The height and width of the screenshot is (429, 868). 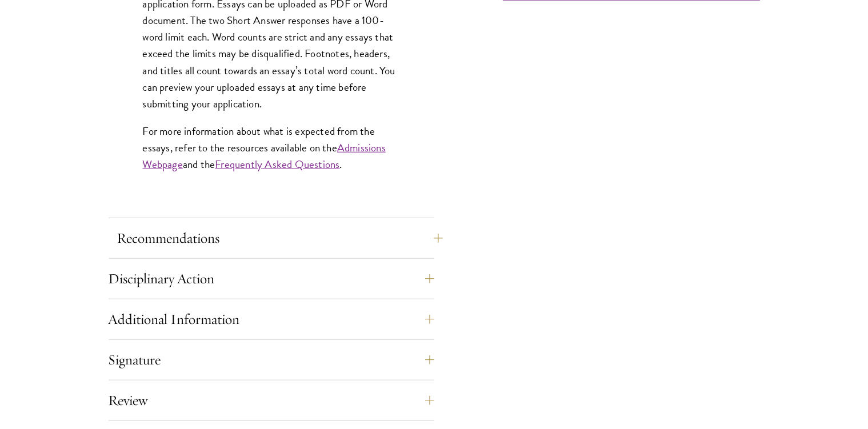 What do you see at coordinates (272, 360) in the screenshot?
I see `button: Signature` at bounding box center [272, 360].